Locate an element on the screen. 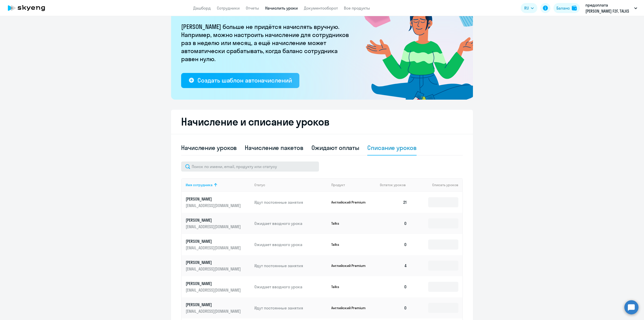 This screenshot has width=644, height=320. td: 4 is located at coordinates (393, 266).